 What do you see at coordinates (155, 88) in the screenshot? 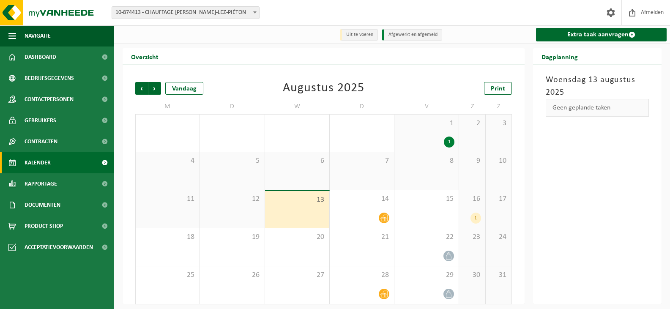
I see `span: Volgende` at bounding box center [155, 88].